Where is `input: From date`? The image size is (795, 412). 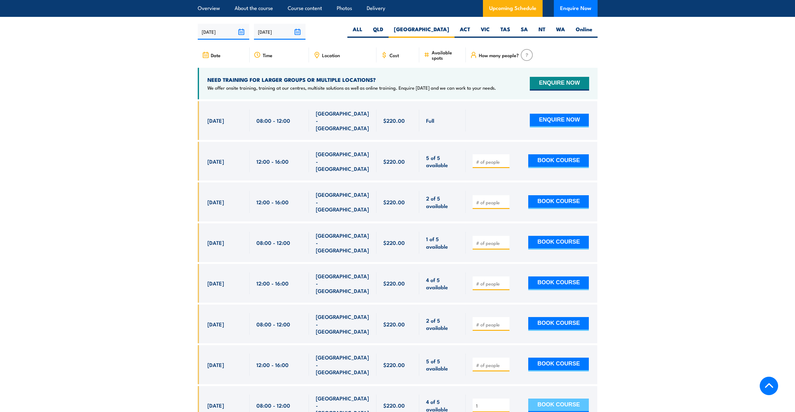 input: From date is located at coordinates (223, 32).